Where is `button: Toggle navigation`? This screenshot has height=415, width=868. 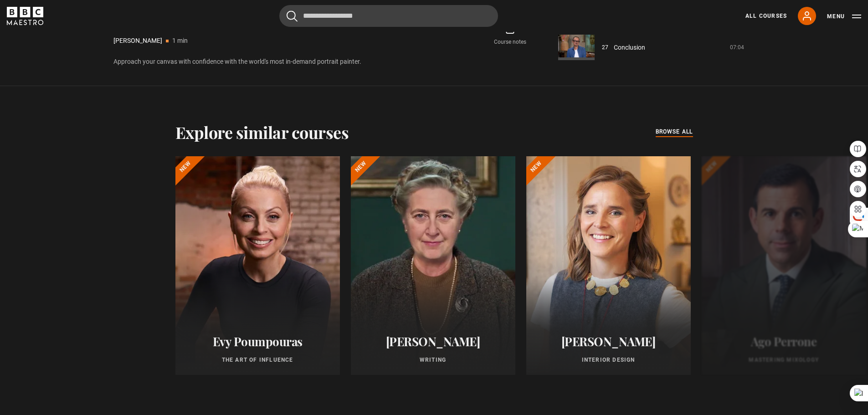
button: Toggle navigation is located at coordinates (844, 16).